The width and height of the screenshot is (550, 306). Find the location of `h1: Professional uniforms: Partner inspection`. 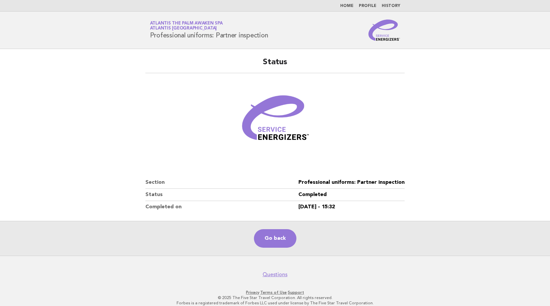

h1: Professional uniforms: Partner inspection is located at coordinates (209, 30).